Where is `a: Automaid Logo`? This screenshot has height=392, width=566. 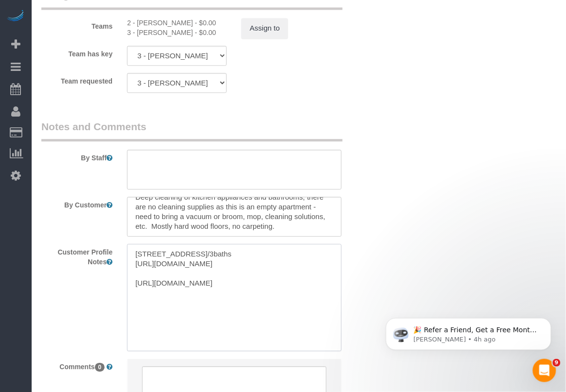 a: Automaid Logo is located at coordinates (16, 17).